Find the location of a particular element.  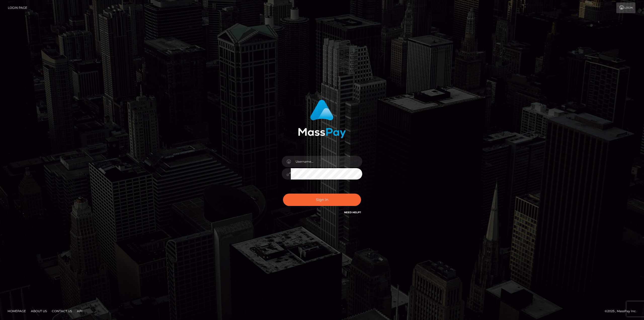

a: Need Help? is located at coordinates (352, 212).